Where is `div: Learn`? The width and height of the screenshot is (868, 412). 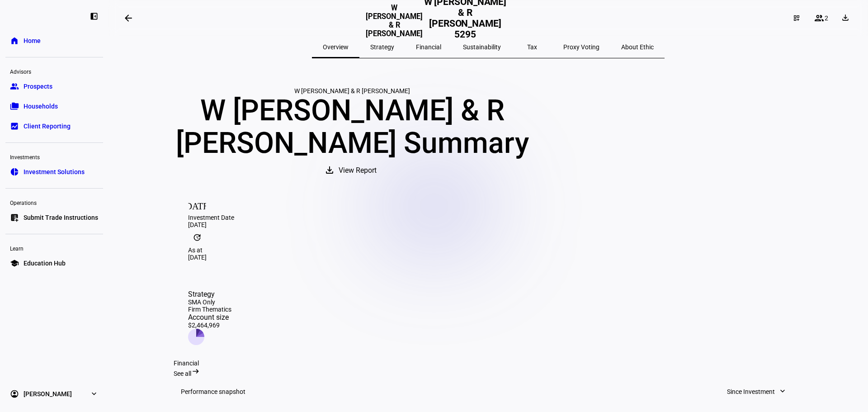
div: Learn is located at coordinates (54, 248).